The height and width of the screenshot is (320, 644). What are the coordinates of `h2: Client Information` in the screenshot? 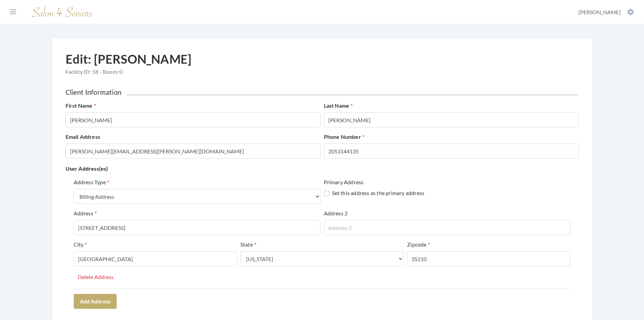 It's located at (323, 92).